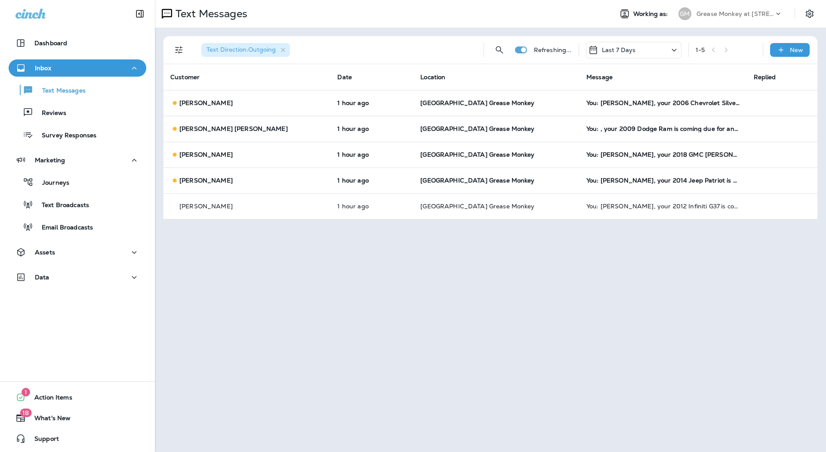  What do you see at coordinates (663, 206) in the screenshot?
I see `div: You: Lukis, your 2012 Infiniti G37 is coming due for an oil change. Drive-ups always welcome or m...` at bounding box center [663, 206].